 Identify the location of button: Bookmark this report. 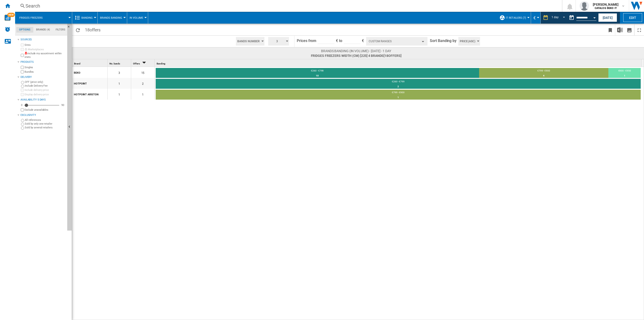
(610, 30).